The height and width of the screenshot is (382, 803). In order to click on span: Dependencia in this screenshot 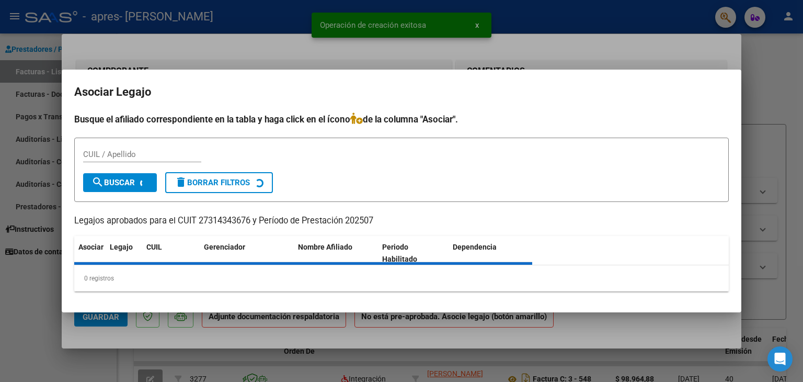, I will do `click(475, 247)`.